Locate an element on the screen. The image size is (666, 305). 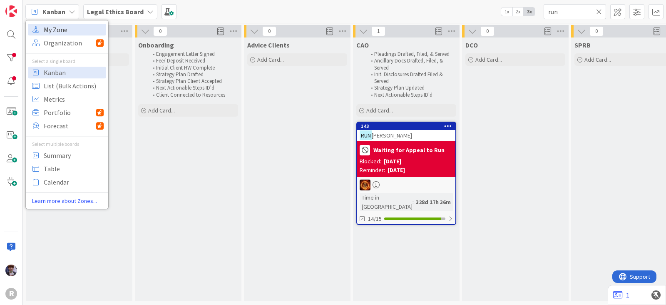
li: Pleadings Drafted, Filed, & Served is located at coordinates (411, 54).